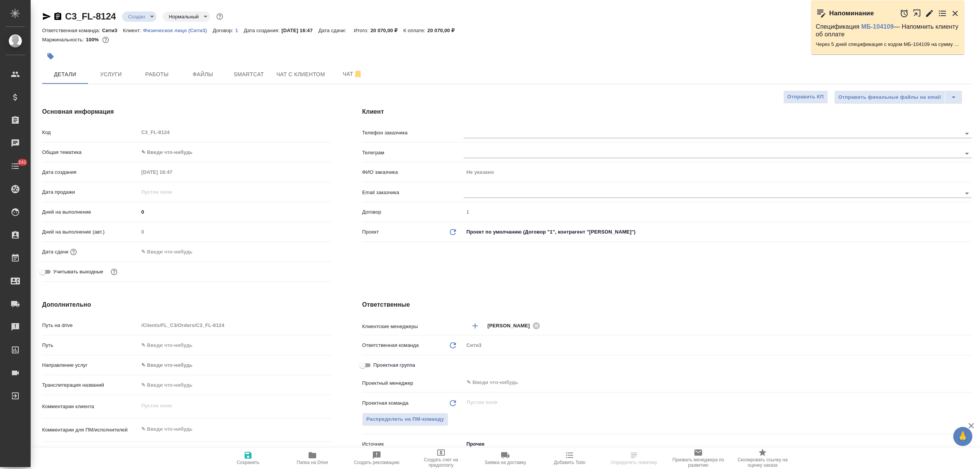 This screenshot has height=469, width=980. What do you see at coordinates (877, 26) in the screenshot?
I see `a: МБ-104109` at bounding box center [877, 26].